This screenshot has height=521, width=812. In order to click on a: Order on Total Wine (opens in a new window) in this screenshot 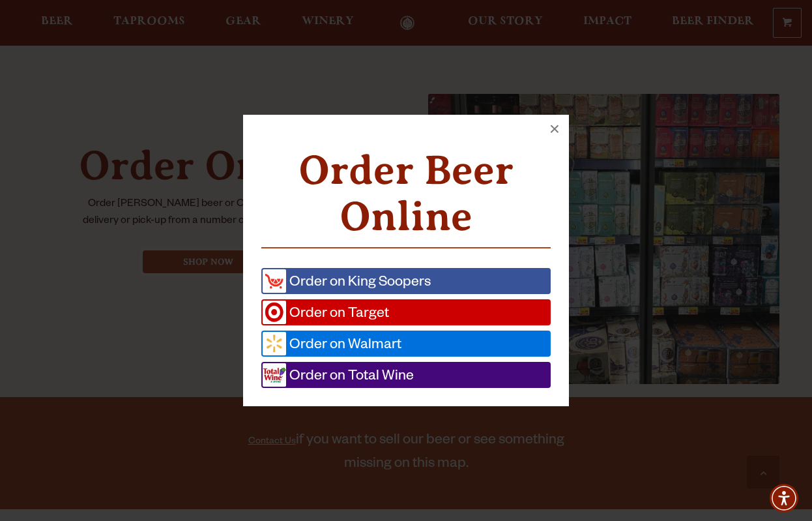, I will do `click(406, 375)`.